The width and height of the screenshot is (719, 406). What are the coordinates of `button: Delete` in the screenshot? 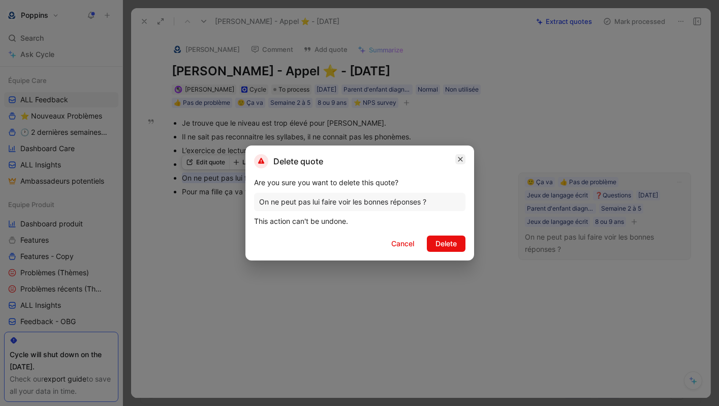 It's located at (446, 243).